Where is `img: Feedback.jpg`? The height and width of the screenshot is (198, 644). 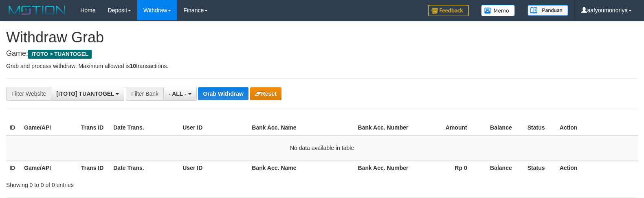 img: Feedback.jpg is located at coordinates (448, 11).